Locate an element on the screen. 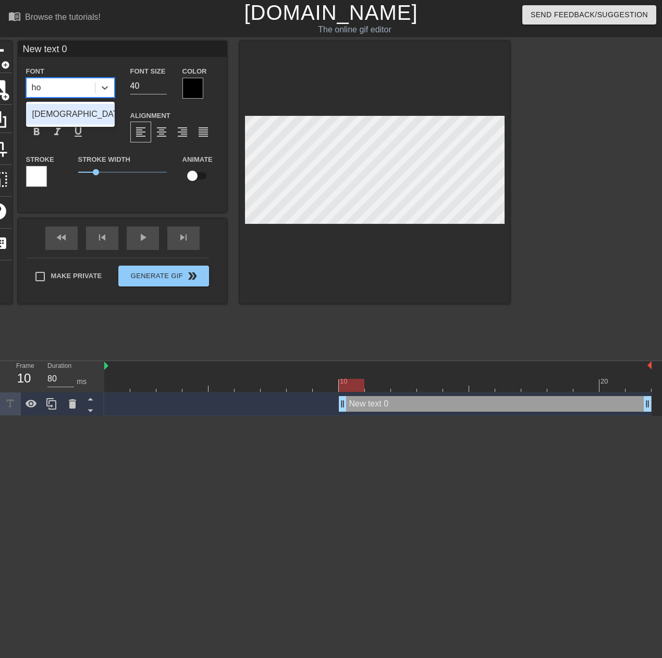 The width and height of the screenshot is (662, 658). span: format_underline is located at coordinates (78, 132).